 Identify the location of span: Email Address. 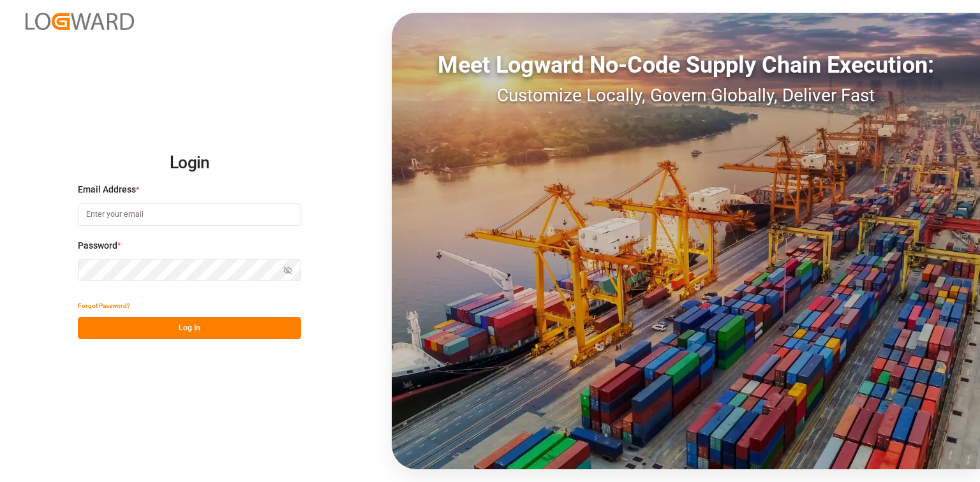
(107, 189).